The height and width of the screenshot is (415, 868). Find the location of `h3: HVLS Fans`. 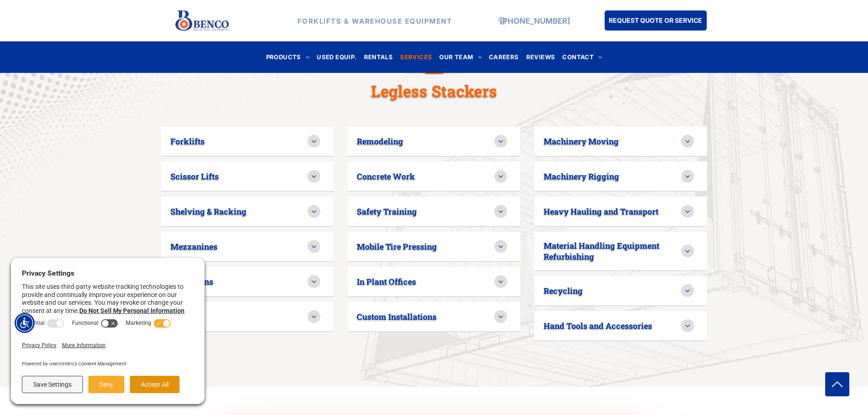

h3: HVLS Fans is located at coordinates (192, 281).